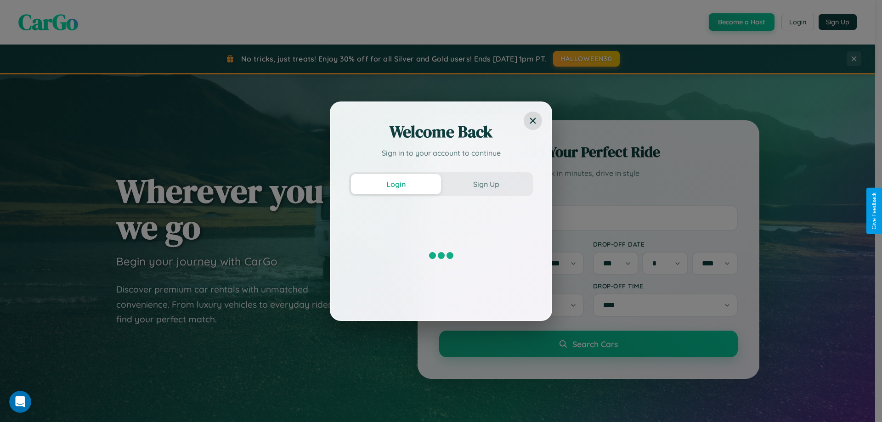  Describe the element at coordinates (396, 184) in the screenshot. I see `button: Login` at that location.